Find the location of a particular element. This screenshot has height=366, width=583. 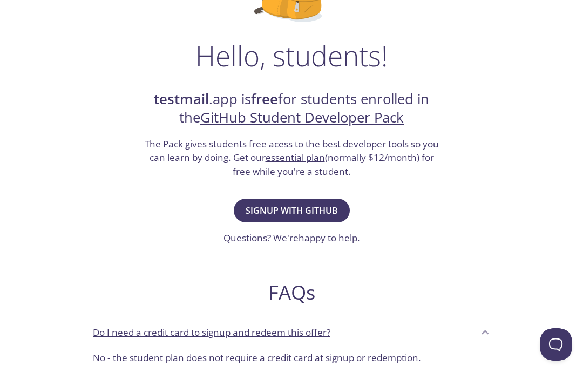

strong: testmail is located at coordinates (181, 99).